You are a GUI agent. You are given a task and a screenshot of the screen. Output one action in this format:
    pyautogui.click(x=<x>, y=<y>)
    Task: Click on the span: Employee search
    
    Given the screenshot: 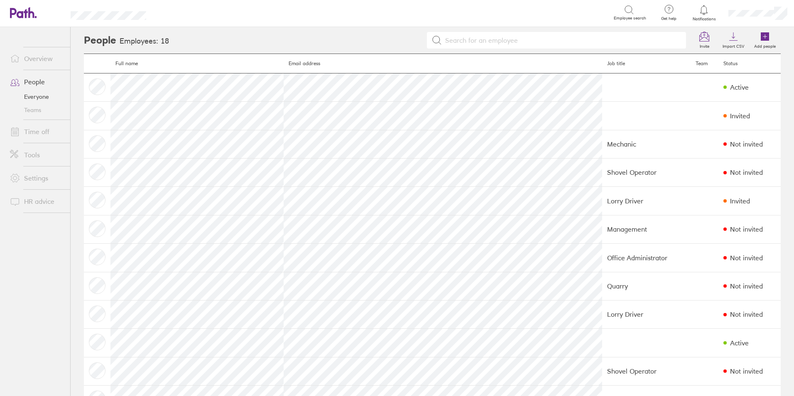 What is the action you would take?
    pyautogui.click(x=630, y=18)
    